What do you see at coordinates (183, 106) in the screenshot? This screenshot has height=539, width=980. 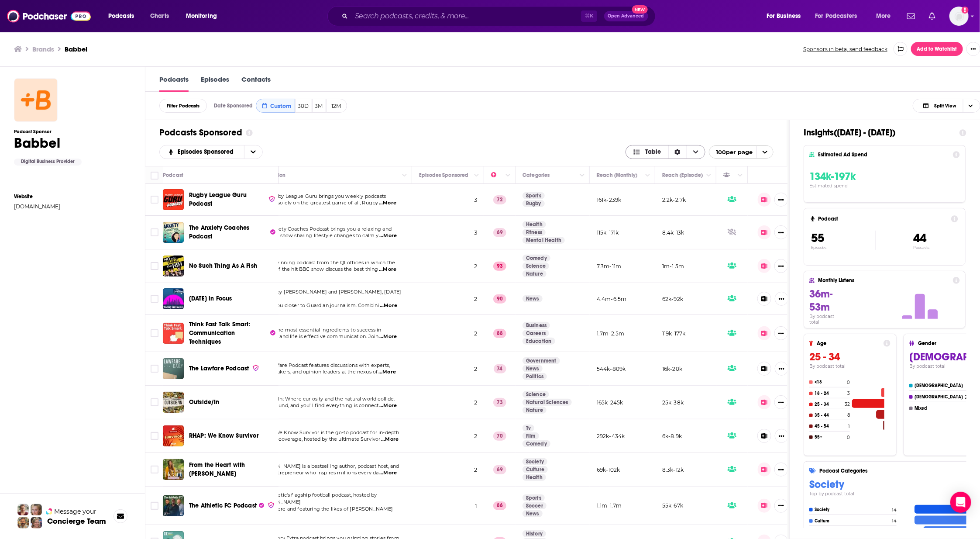 I see `span: Filter Podcasts` at bounding box center [183, 106].